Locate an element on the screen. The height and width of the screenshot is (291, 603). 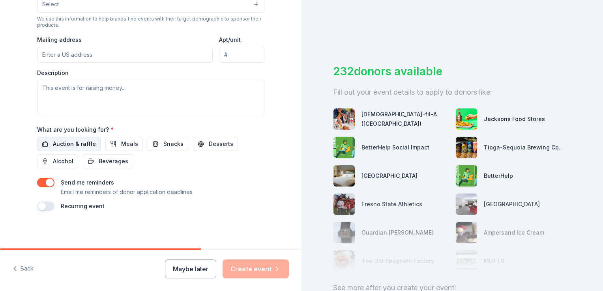
div: Tioga-Sequoia Brewing Co. is located at coordinates (522, 148).